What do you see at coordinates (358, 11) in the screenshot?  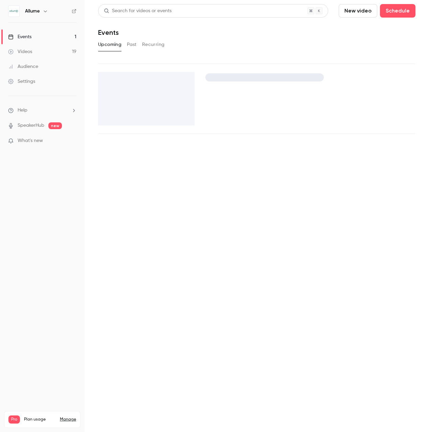 I see `button: New video` at bounding box center [358, 11].